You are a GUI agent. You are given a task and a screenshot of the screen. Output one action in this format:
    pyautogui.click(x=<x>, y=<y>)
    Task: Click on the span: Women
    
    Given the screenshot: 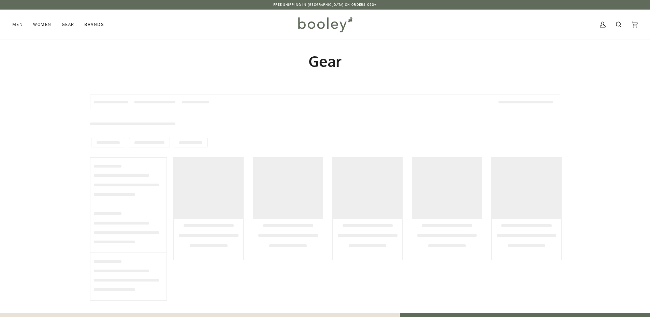 What is the action you would take?
    pyautogui.click(x=42, y=25)
    